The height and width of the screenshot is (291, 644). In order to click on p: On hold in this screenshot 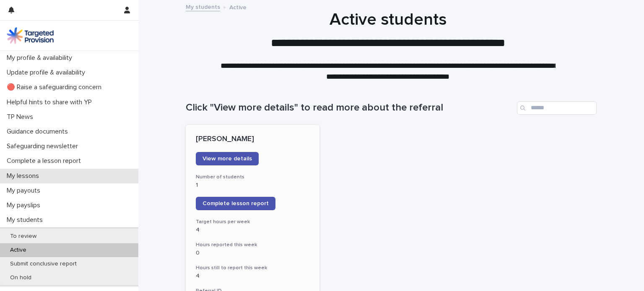, I will do `click(21, 277)`.